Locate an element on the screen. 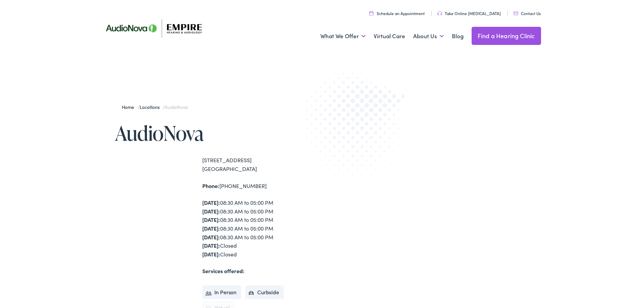 The width and height of the screenshot is (639, 308). strong: Services offered: is located at coordinates (223, 271).